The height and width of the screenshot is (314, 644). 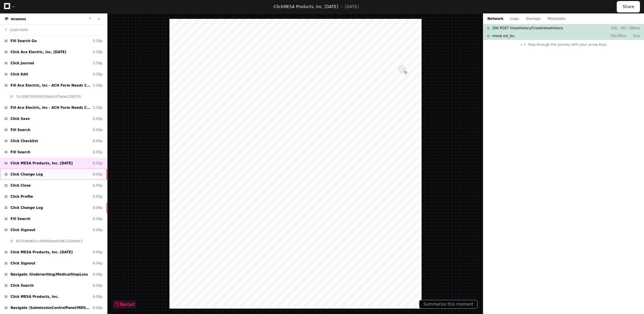 I want to click on span: Click Edit, so click(x=19, y=74).